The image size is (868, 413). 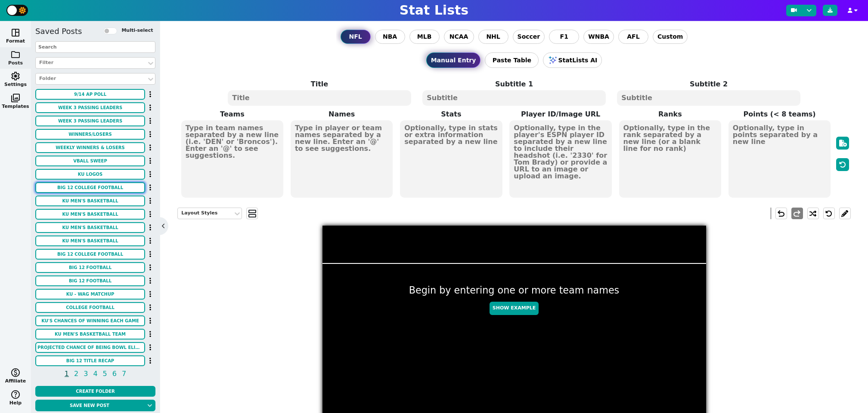 What do you see at coordinates (232, 114) in the screenshot?
I see `label: Teams` at bounding box center [232, 114].